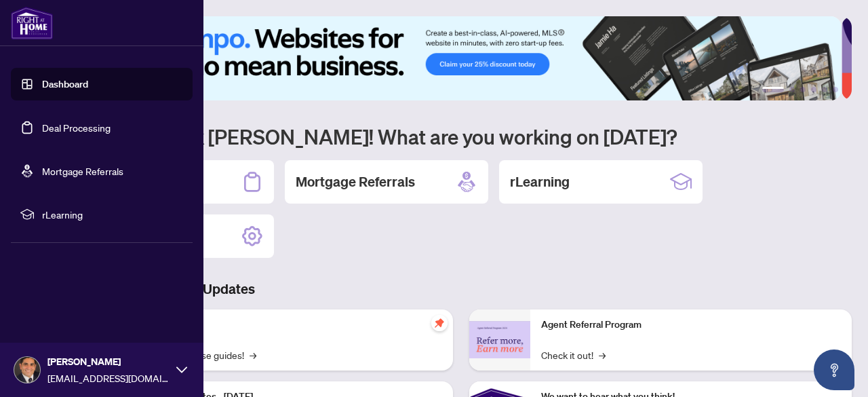 This screenshot has width=868, height=397. What do you see at coordinates (500, 339) in the screenshot?
I see `img: Agent Referral Program` at bounding box center [500, 339].